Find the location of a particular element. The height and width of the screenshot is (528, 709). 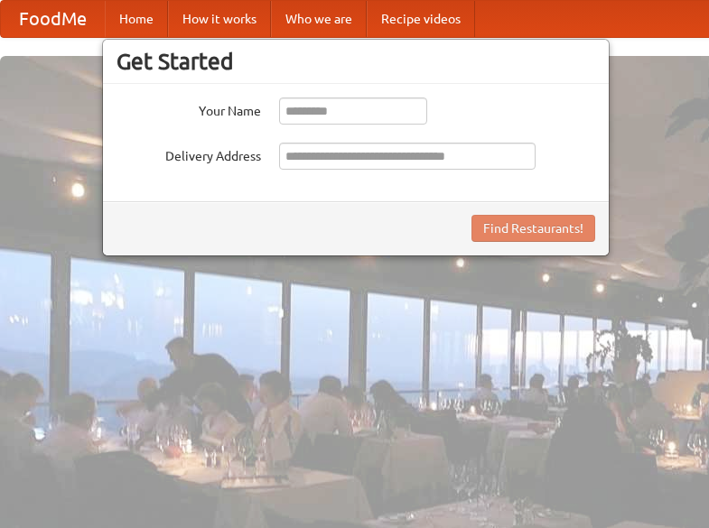

a: Home is located at coordinates (136, 19).